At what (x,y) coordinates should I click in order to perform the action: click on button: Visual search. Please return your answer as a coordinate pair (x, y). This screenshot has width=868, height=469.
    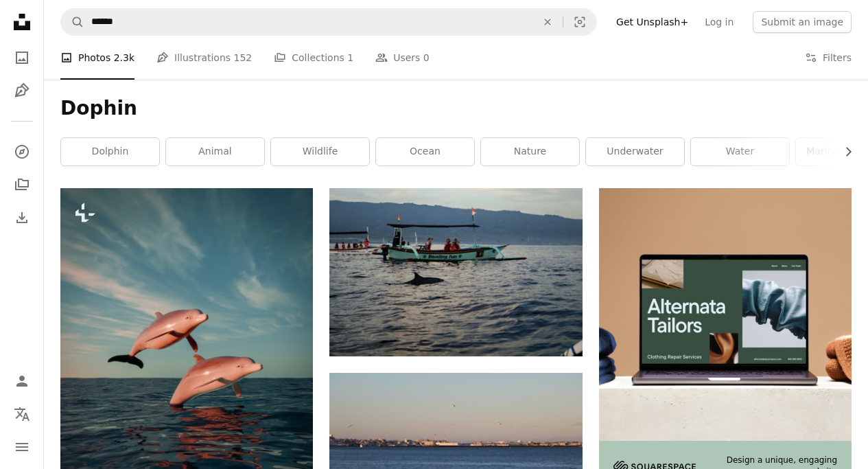
    Looking at the image, I should click on (580, 22).